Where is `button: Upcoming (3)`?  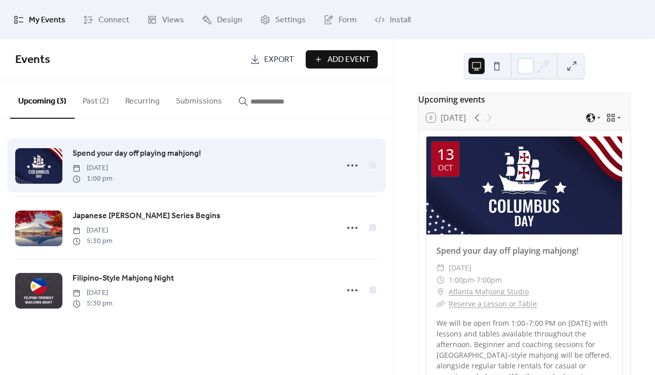
button: Upcoming (3) is located at coordinates (42, 99).